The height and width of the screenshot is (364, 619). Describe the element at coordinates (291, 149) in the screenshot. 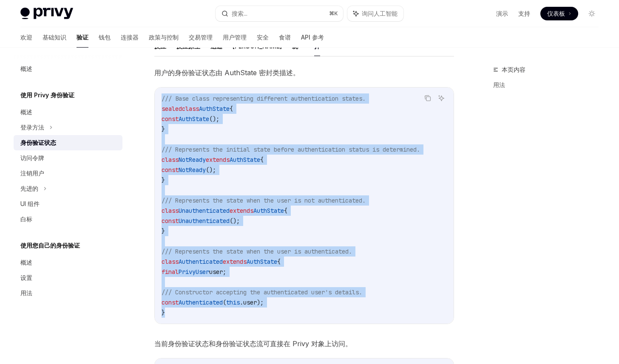

I see `span: /// Represents the initial state before authentication status is determined.` at that location.